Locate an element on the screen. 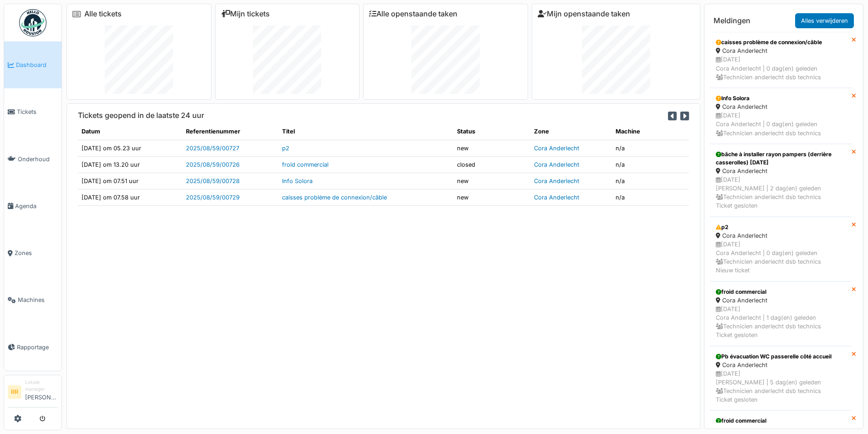  th: Titel is located at coordinates (366, 132).